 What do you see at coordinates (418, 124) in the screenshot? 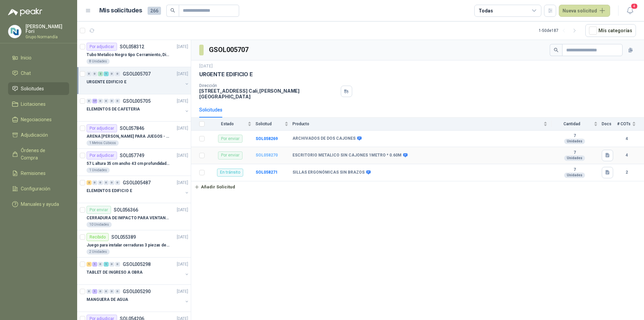
I see `span: Producto` at bounding box center [418, 124].